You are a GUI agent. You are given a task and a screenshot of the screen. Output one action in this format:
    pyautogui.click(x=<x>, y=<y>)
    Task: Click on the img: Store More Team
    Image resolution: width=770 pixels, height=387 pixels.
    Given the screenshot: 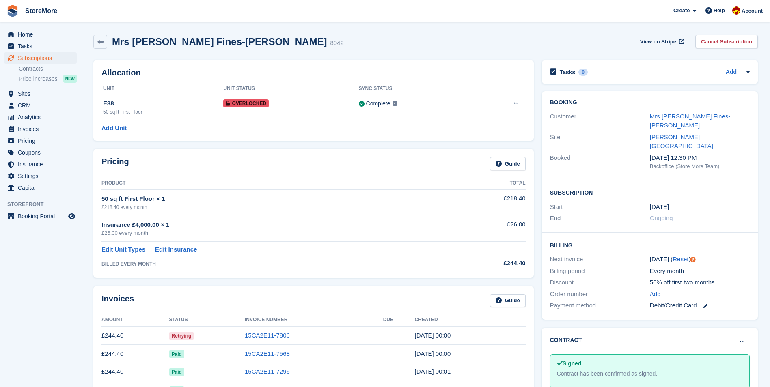 What is the action you would take?
    pyautogui.click(x=736, y=11)
    